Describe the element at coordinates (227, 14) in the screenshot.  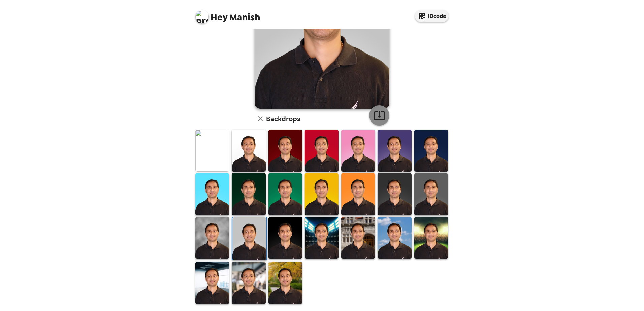
I see `span: Manish` at that location.